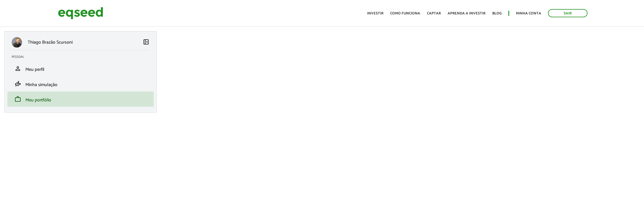  I want to click on p: Thiago Brazão Scursoni, so click(50, 42).